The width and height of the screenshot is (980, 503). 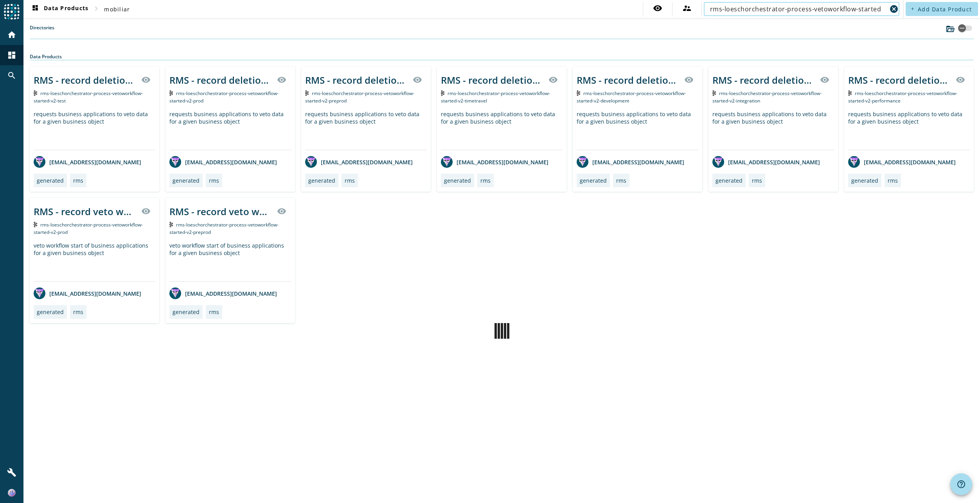 What do you see at coordinates (912, 9) in the screenshot?
I see `mat-icon: add` at bounding box center [912, 9].